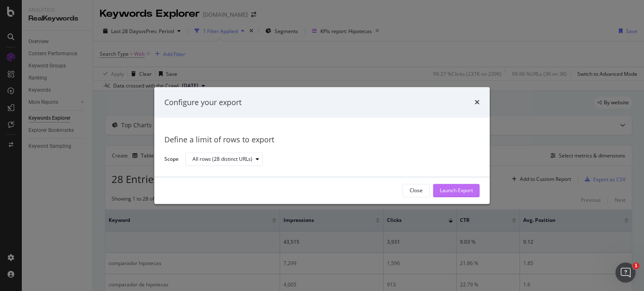 This screenshot has height=291, width=644. Describe the element at coordinates (171, 160) in the screenshot. I see `label: Scope` at that location.